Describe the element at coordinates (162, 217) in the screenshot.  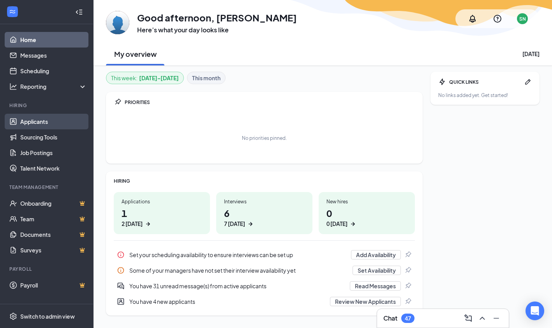
I see `h1: 1` at that location.